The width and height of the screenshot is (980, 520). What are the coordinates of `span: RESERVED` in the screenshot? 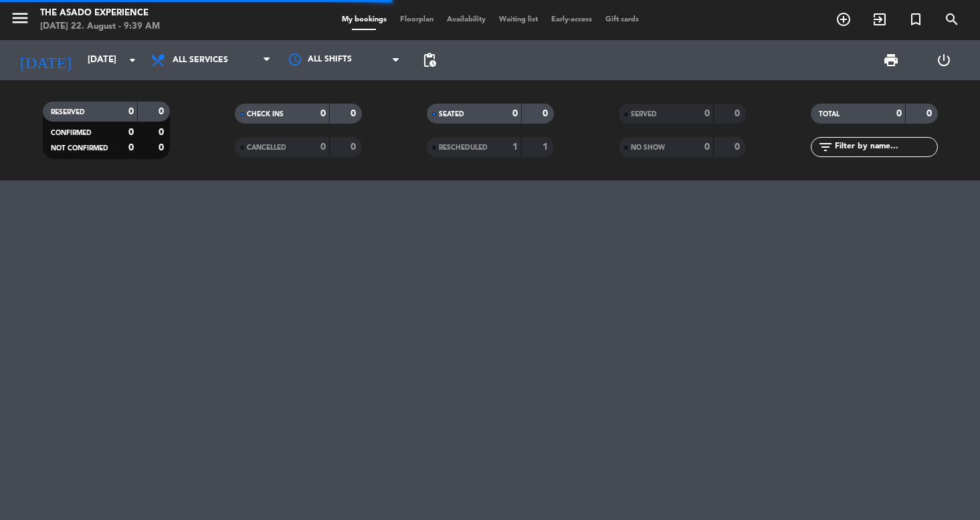 It's located at (68, 113).